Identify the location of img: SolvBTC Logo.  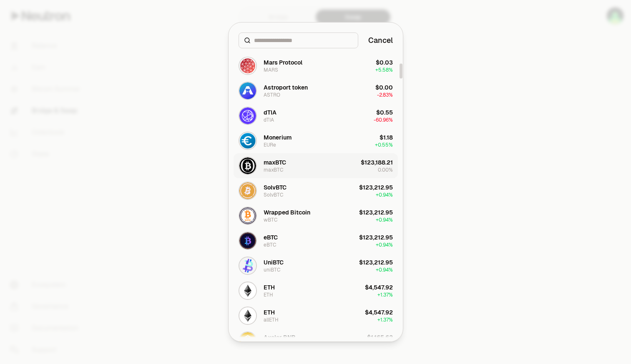
(248, 191).